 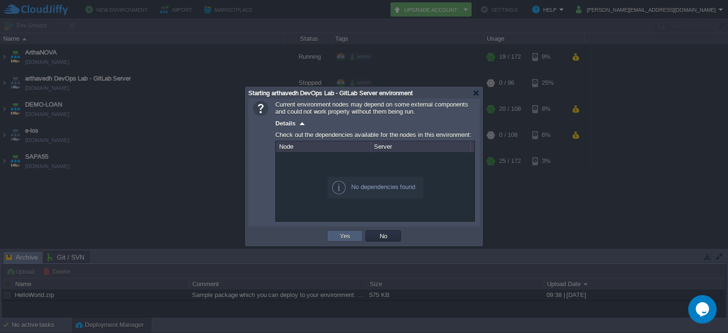 I want to click on div: Server, so click(x=421, y=146).